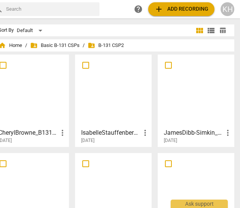  I want to click on span: Add recording, so click(182, 9).